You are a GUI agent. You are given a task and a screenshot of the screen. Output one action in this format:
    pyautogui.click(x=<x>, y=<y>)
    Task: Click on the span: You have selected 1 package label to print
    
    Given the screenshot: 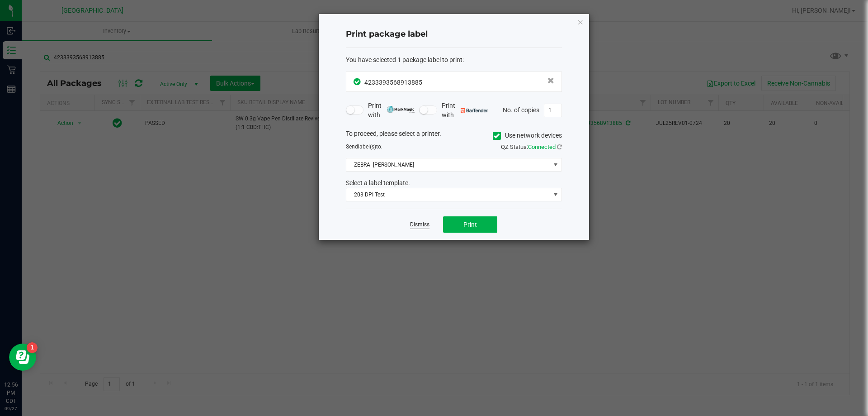 What is the action you would take?
    pyautogui.click(x=404, y=60)
    